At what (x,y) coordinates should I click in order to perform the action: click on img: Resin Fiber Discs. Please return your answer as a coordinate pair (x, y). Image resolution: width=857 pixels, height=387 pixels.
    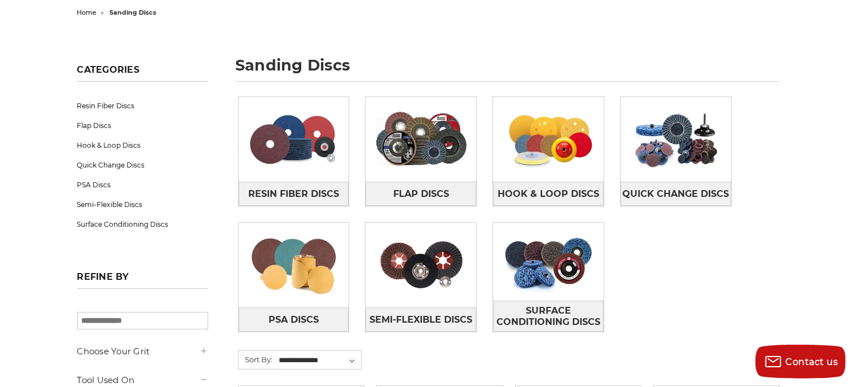
    Looking at the image, I should click on (294, 139).